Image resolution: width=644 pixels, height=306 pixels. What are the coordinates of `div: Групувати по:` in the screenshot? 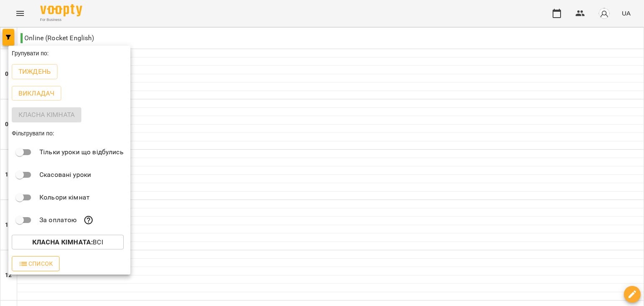 It's located at (69, 53).